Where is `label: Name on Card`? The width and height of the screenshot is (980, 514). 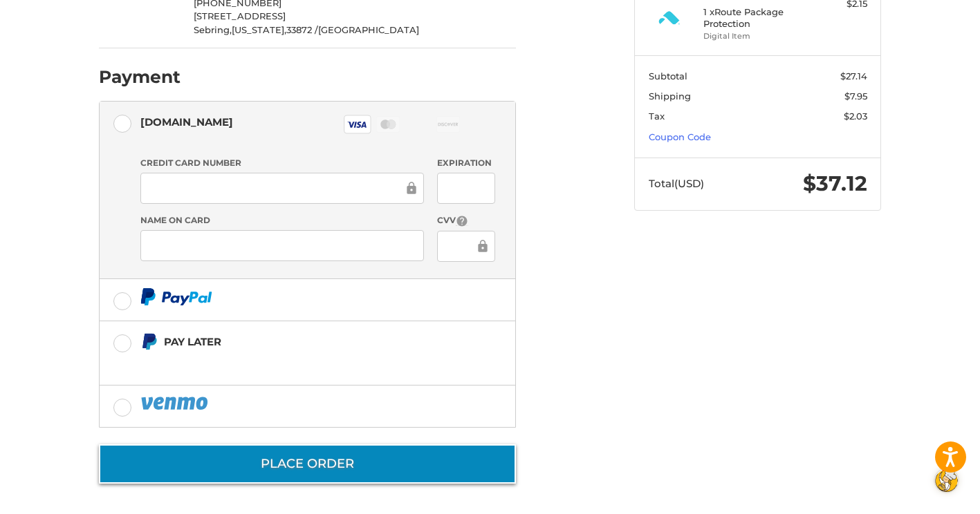 label: Name on Card is located at coordinates (282, 221).